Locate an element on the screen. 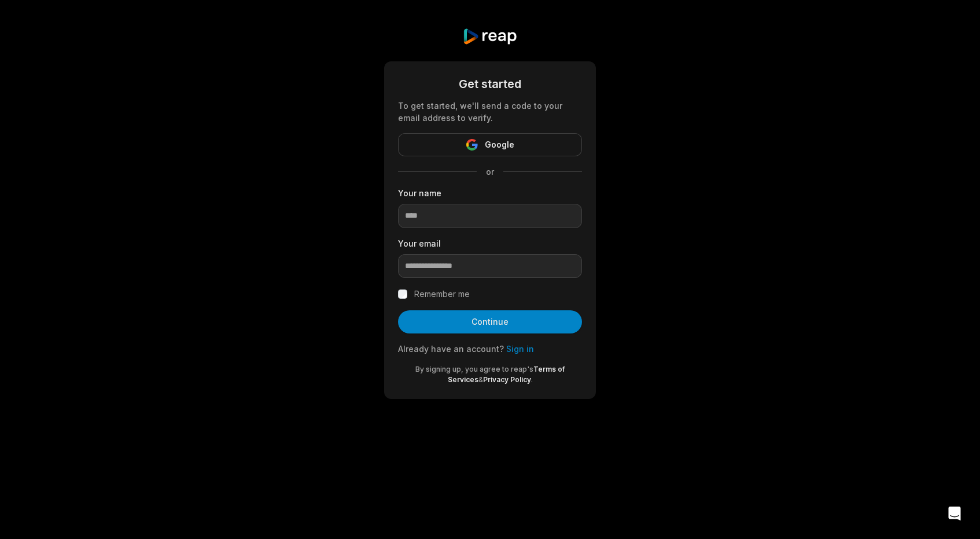 The height and width of the screenshot is (539, 980). div: To get started, we'll send a code to your email address to verify. is located at coordinates (490, 111).